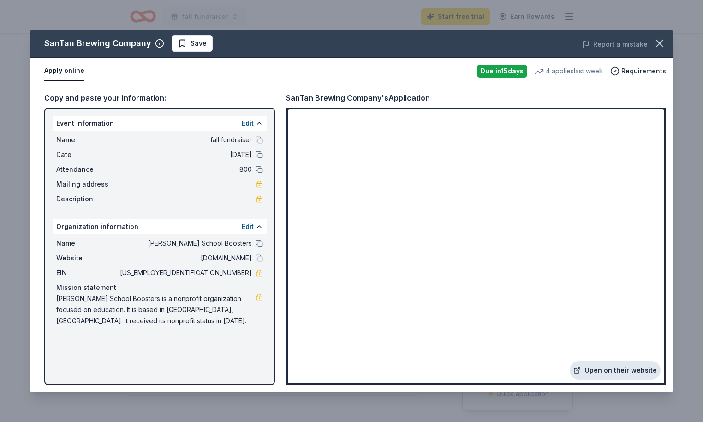  What do you see at coordinates (502, 71) in the screenshot?
I see `div: Due in 15 days` at bounding box center [502, 71].